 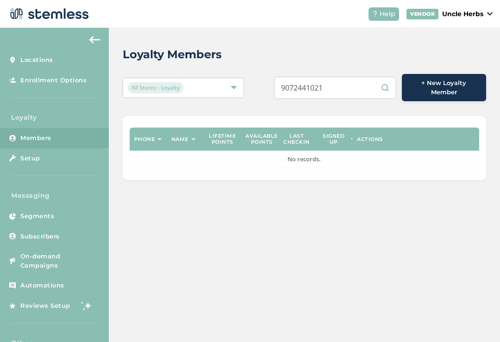 I want to click on label: Last checkin, so click(x=297, y=139).